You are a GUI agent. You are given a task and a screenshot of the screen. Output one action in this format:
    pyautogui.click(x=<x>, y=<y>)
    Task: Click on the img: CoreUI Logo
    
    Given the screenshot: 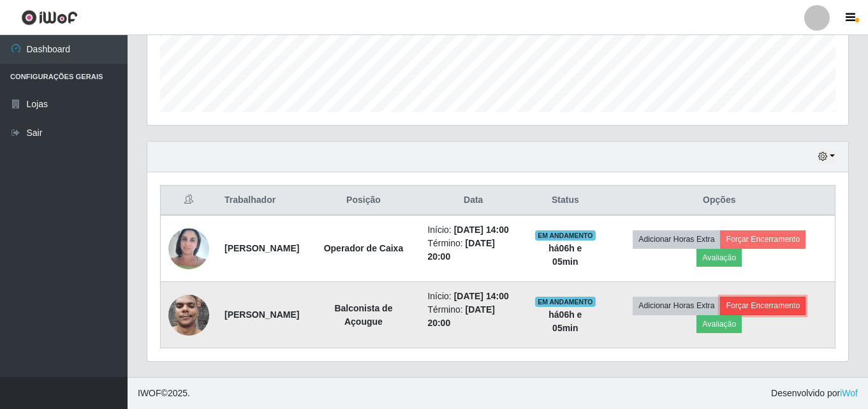 What is the action you would take?
    pyautogui.click(x=49, y=18)
    